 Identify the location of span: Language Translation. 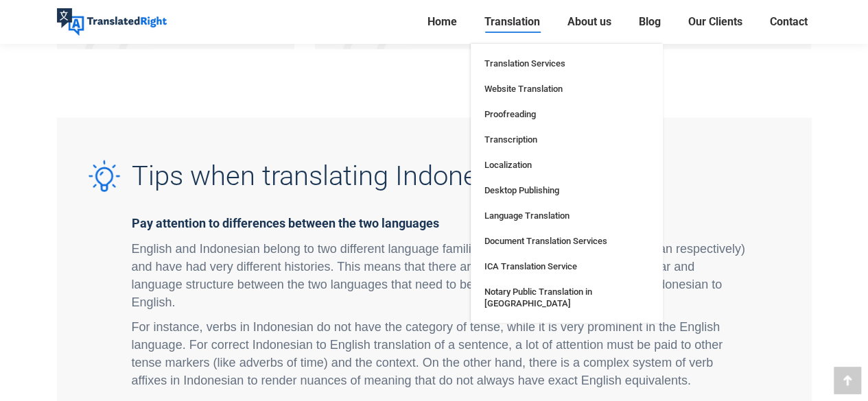
(527, 215).